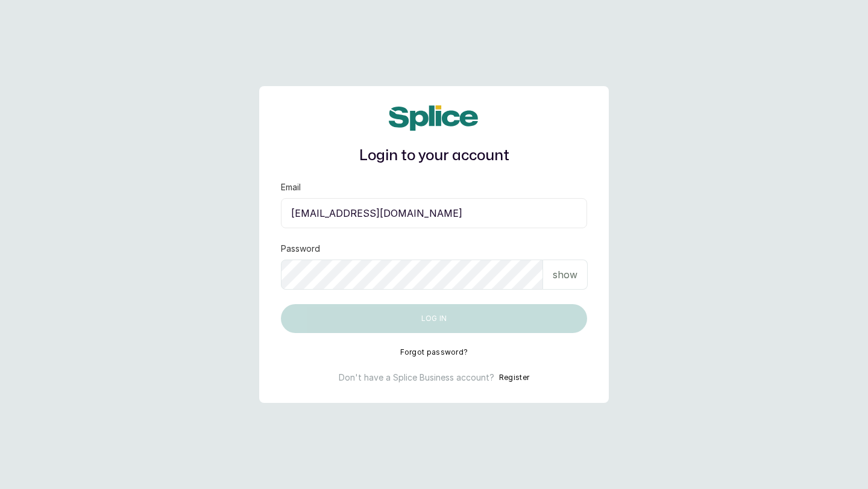 This screenshot has width=868, height=489. I want to click on button: Forgot password?, so click(434, 352).